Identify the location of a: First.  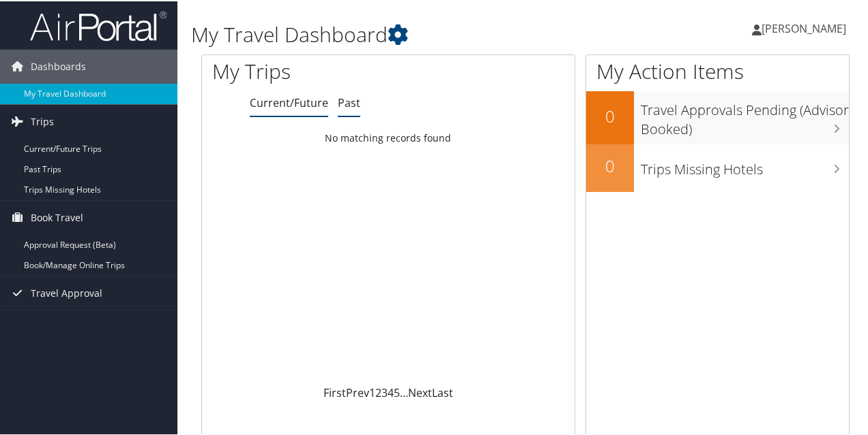
(334, 392).